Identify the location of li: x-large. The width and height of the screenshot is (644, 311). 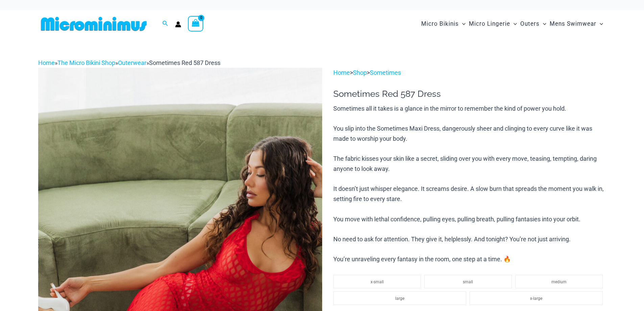
(536, 298).